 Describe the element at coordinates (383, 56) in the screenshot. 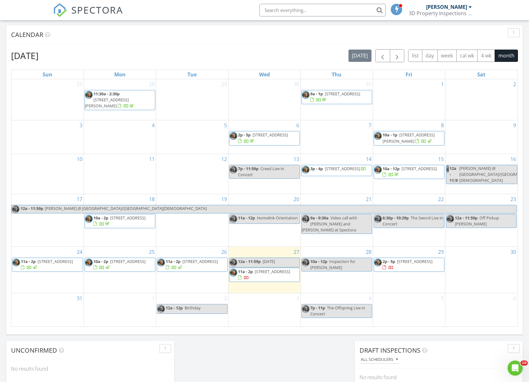

I see `button: Previous month` at that location.